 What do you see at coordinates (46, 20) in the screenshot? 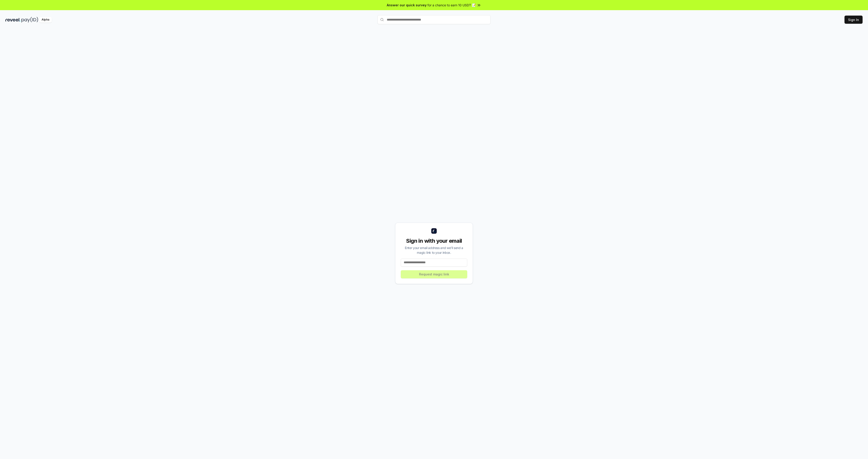
I see `div: Alpha` at bounding box center [46, 20].